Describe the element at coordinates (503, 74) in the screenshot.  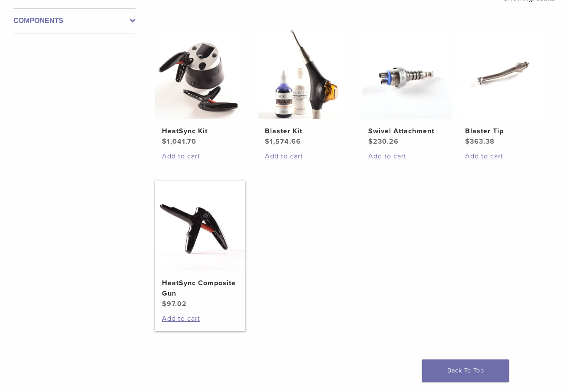
I see `img: Blaster Tip` at that location.